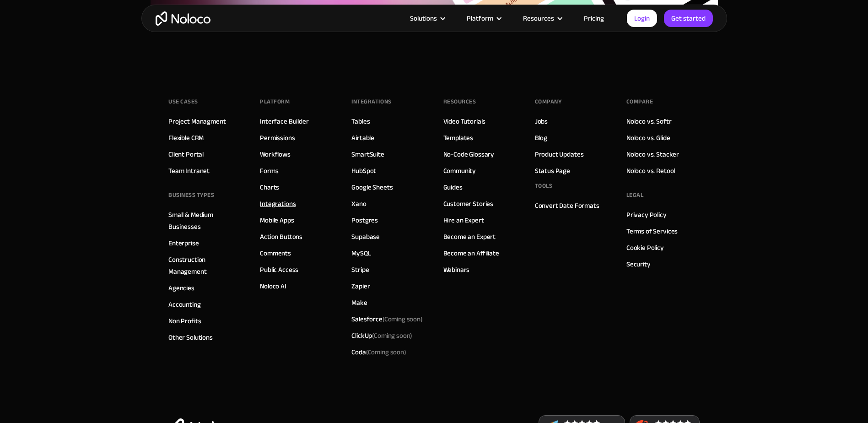 This screenshot has width=868, height=423. What do you see at coordinates (387, 319) in the screenshot?
I see `div: Salesforce` at bounding box center [387, 319].